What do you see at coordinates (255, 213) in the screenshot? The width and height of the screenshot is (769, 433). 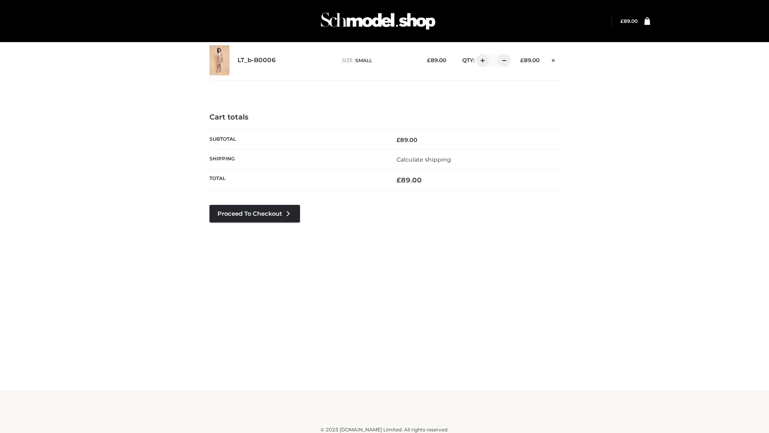 I see `a: Proceed to Checkout` at bounding box center [255, 213].